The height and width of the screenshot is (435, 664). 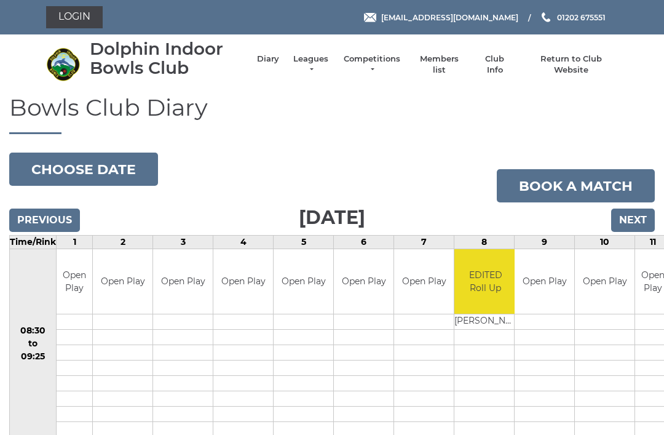 What do you see at coordinates (74, 17) in the screenshot?
I see `a: Login` at bounding box center [74, 17].